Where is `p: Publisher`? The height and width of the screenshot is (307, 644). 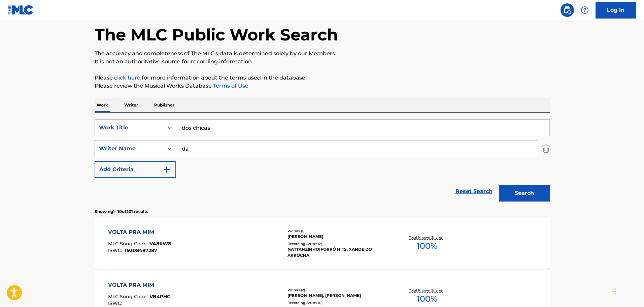 p: Publisher is located at coordinates (164, 105).